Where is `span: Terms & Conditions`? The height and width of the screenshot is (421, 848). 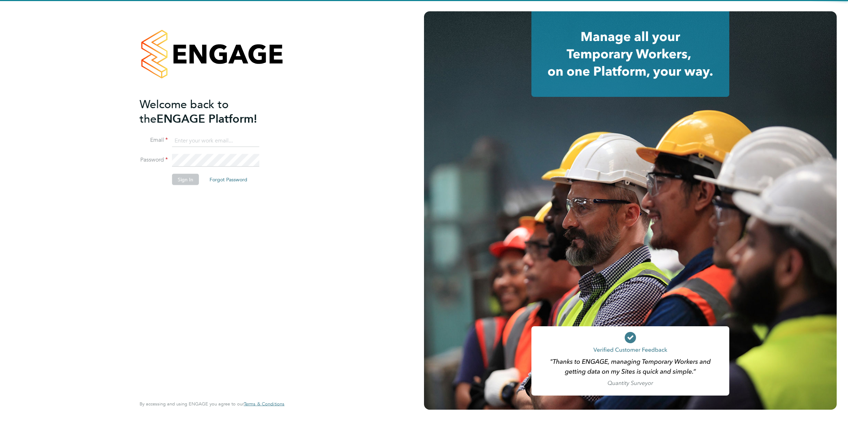 span: Terms & Conditions is located at coordinates (264, 403).